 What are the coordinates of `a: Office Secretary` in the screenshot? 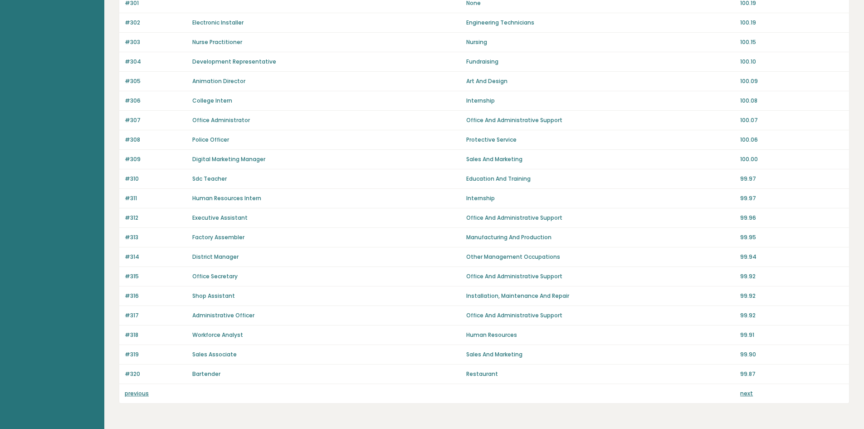 It's located at (215, 276).